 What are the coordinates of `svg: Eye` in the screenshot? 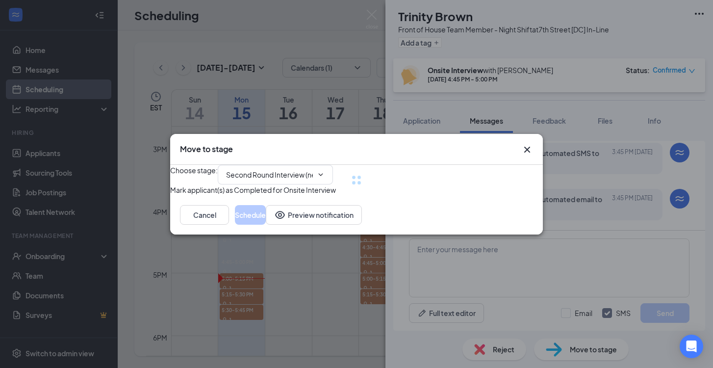 It's located at (280, 215).